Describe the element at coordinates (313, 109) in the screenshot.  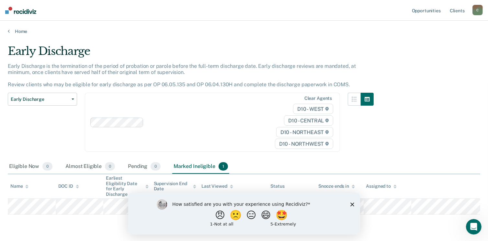
I see `span: D10 - WEST` at that location.